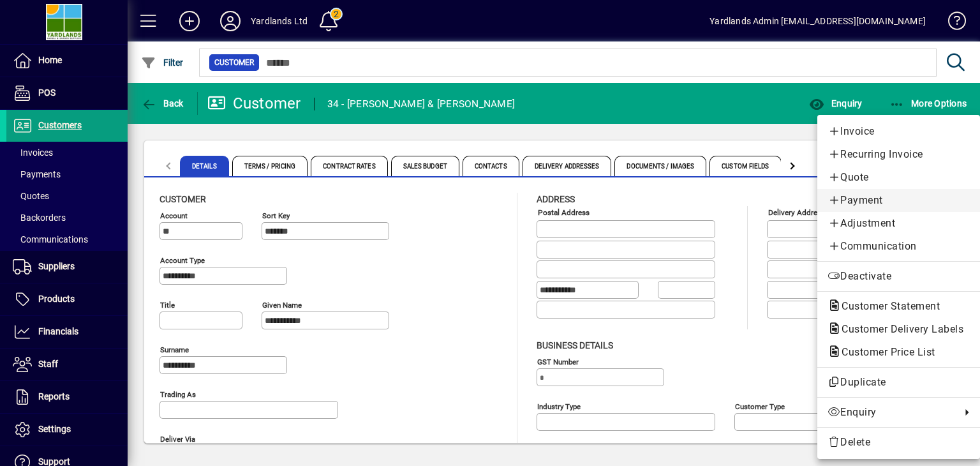 This screenshot has width=980, height=466. Describe the element at coordinates (898, 154) in the screenshot. I see `span: Recurring Invoice` at that location.